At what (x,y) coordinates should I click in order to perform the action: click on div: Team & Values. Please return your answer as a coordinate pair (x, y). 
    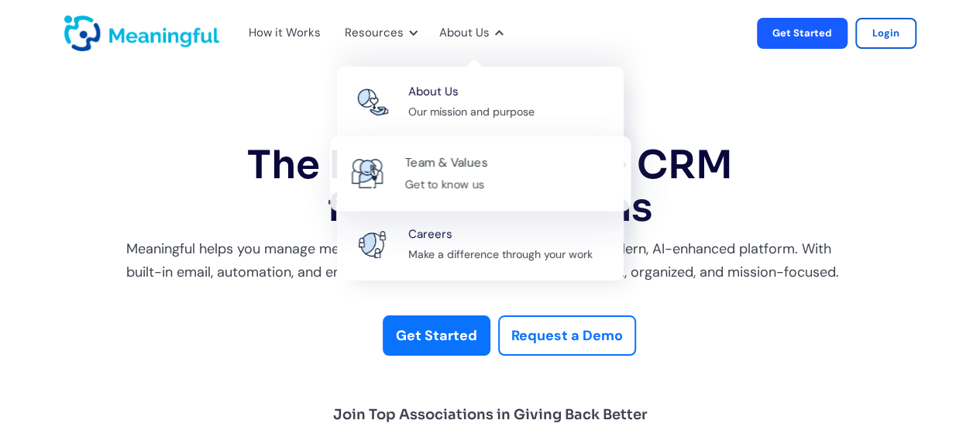
    Looking at the image, I should click on (445, 163).